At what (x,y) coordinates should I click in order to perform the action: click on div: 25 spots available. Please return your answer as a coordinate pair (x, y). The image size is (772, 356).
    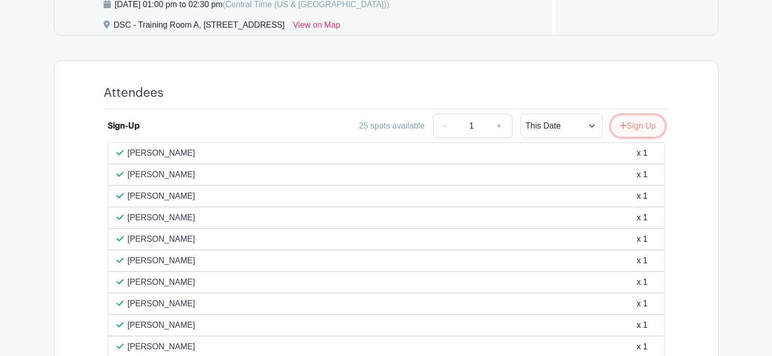
    Looking at the image, I should click on (392, 126).